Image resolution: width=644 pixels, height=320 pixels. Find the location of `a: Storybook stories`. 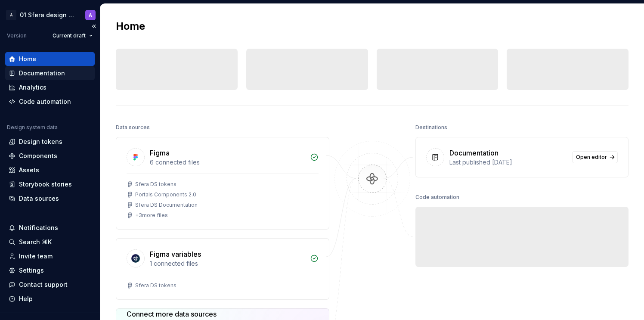

a: Storybook stories is located at coordinates (50, 185).